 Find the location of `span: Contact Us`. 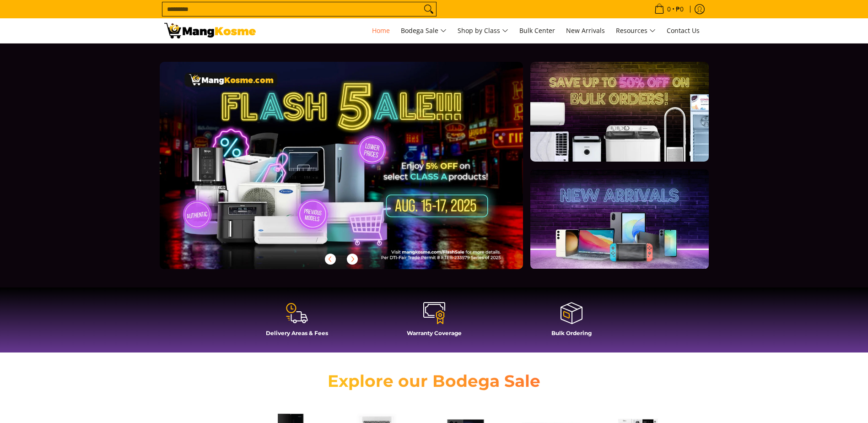

span: Contact Us is located at coordinates (683, 30).